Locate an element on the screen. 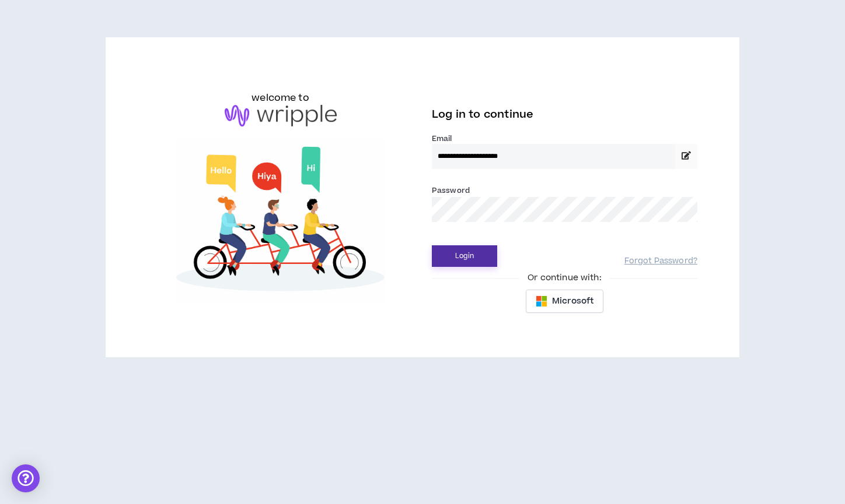  img: Welcome to Wripple is located at coordinates (280, 221).